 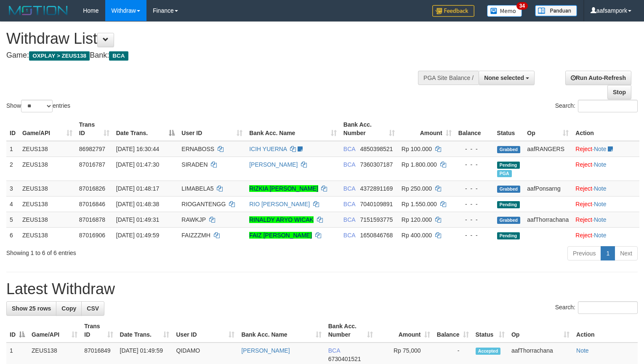 I want to click on div: PGA Site Balance /, so click(x=448, y=78).